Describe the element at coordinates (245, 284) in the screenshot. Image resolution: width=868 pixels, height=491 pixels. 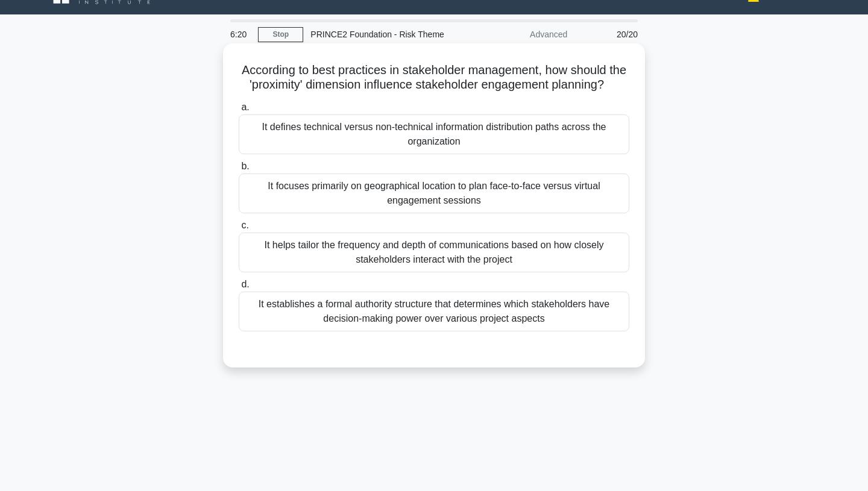
I see `span: d.` at that location.